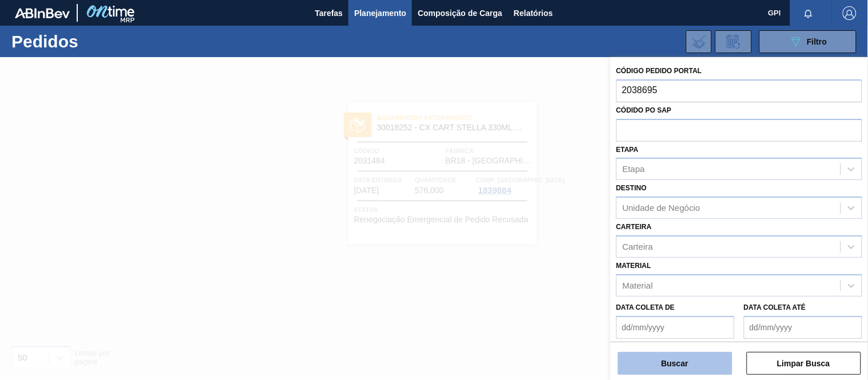 This screenshot has width=868, height=380. I want to click on span: Composição de Carga, so click(460, 13).